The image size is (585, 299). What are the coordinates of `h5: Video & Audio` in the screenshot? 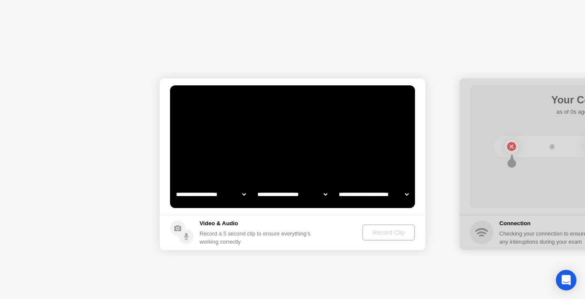 It's located at (257, 223).